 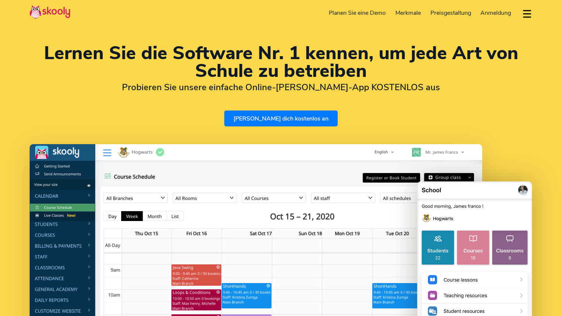 What do you see at coordinates (358, 13) in the screenshot?
I see `a: Planen Sie eine Demo` at bounding box center [358, 13].